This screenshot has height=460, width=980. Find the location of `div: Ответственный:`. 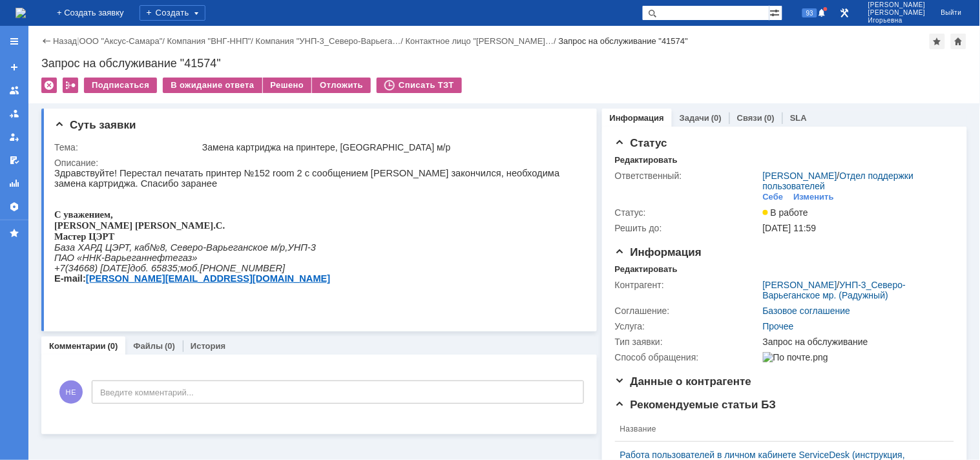

div: Ответственный: is located at coordinates (688, 176).